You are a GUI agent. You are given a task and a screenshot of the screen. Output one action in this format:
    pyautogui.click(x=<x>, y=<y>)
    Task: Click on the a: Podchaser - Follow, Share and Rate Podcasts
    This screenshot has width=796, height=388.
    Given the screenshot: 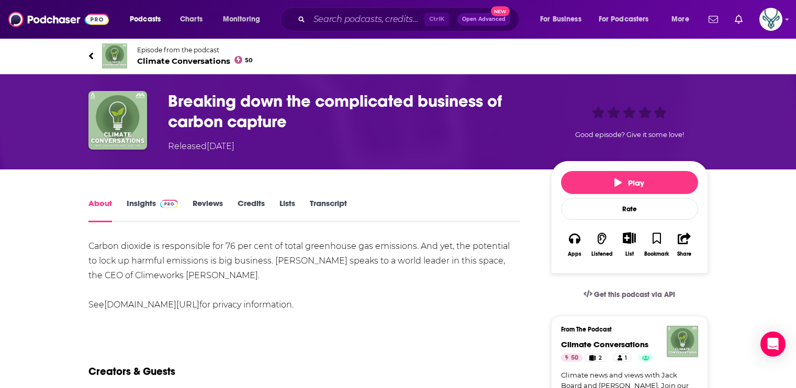 What is the action you would take?
    pyautogui.click(x=59, y=19)
    